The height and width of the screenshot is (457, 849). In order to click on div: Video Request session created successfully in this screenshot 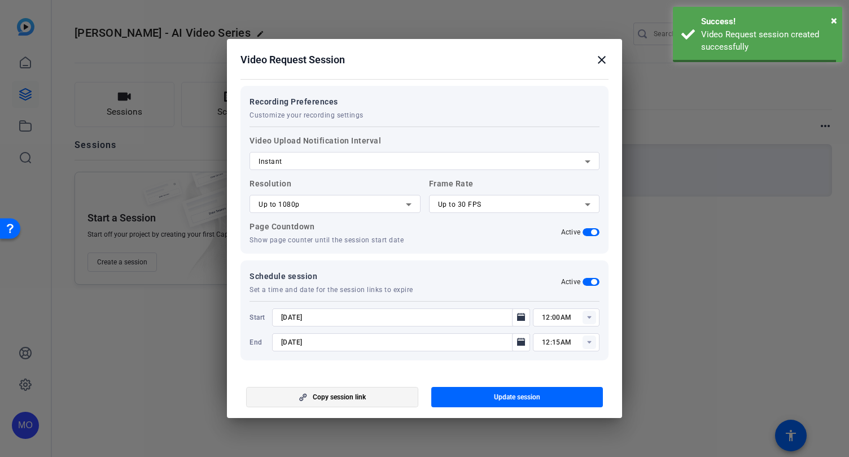, I will do `click(767, 41)`.